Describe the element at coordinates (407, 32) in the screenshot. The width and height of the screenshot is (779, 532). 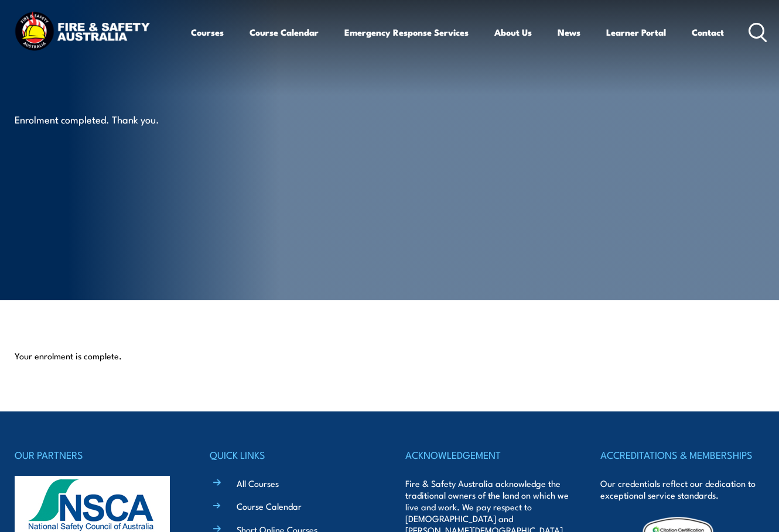
I see `a: Emergency Response Services` at that location.